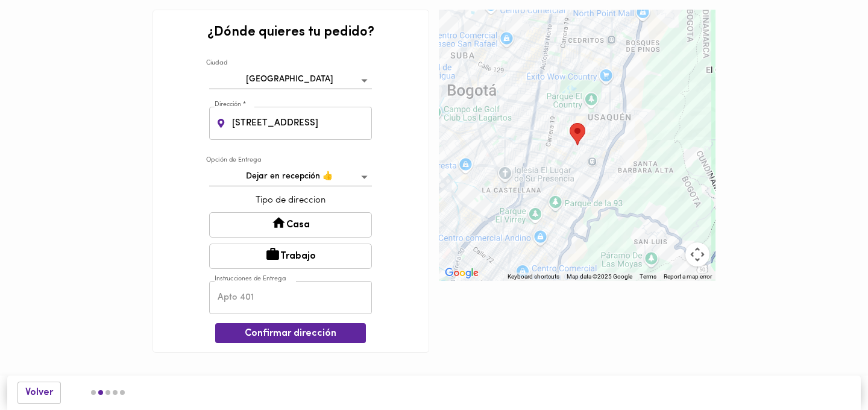  Describe the element at coordinates (291, 332) in the screenshot. I see `button: Confirmar dirección` at that location.